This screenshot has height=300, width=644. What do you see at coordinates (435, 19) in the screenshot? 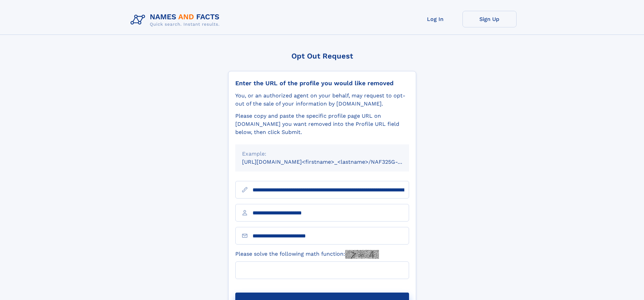
I see `a: Log In` at bounding box center [435, 19].